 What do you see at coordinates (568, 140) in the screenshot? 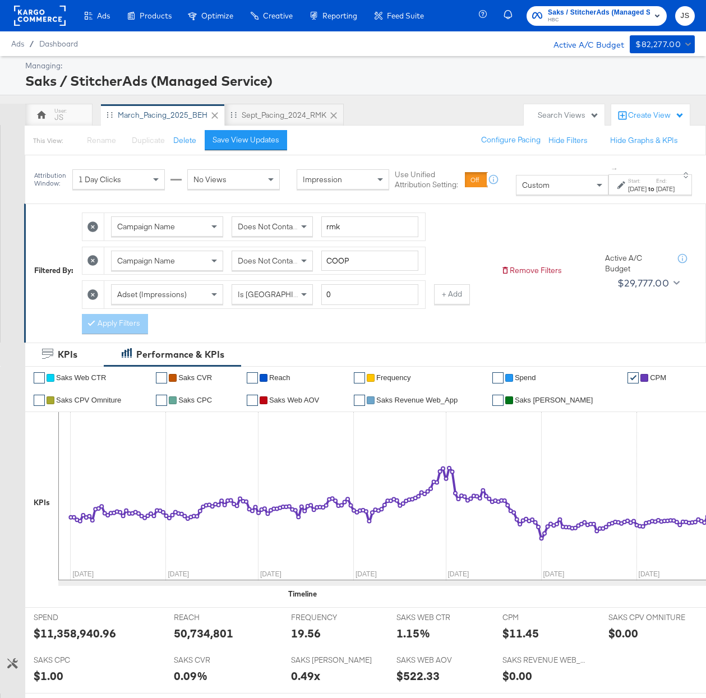
I see `button: Hide Filters` at bounding box center [568, 140].